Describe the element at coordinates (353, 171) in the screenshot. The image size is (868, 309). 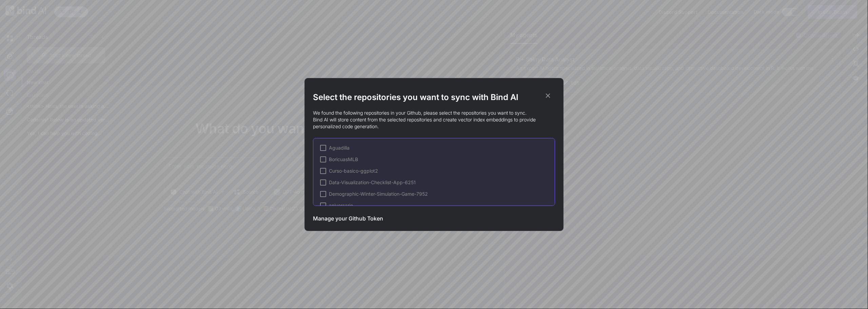
I see `span: Curso-basico-ggplot2` at that location.